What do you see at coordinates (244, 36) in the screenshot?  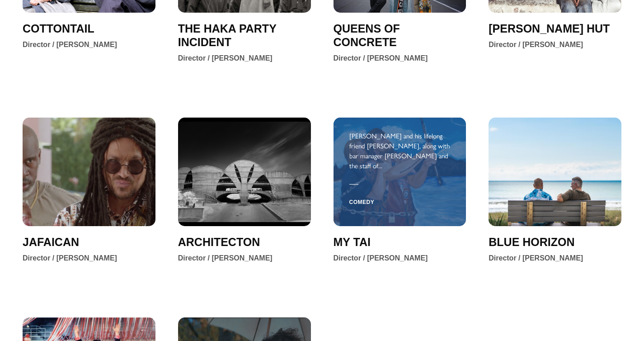 I see `span: THE HAKA PARTY INCIDENT` at bounding box center [244, 36].